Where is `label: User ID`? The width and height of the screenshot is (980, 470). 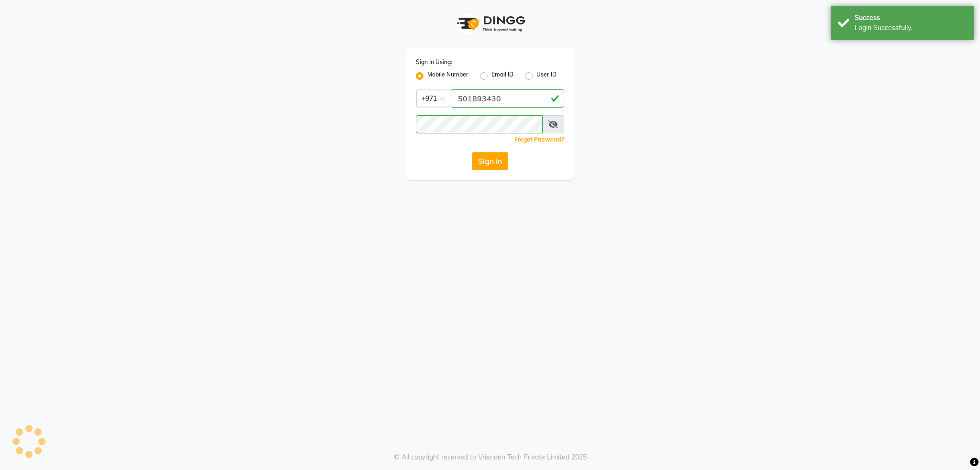
label: User ID is located at coordinates (546, 76).